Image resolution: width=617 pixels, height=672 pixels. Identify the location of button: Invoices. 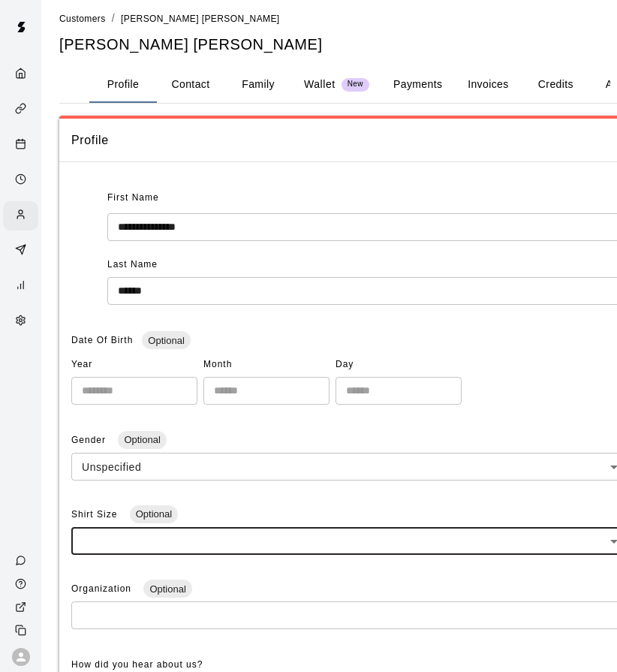
(488, 84).